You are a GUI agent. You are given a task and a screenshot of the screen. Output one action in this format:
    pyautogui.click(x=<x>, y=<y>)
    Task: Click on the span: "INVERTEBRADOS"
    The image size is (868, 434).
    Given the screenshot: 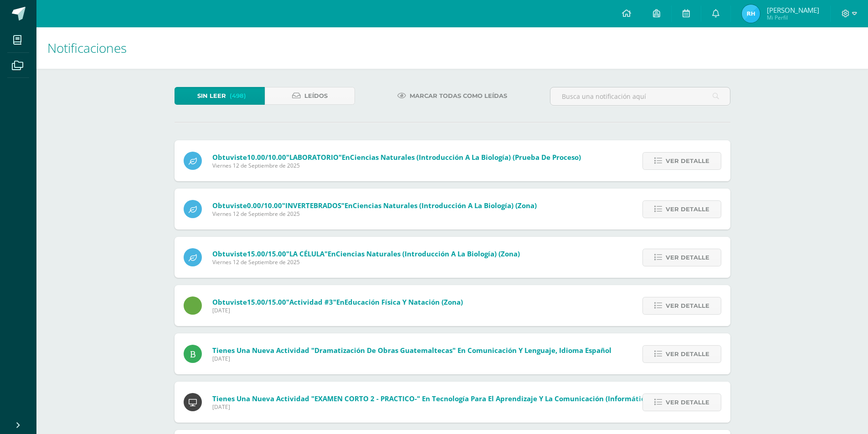 What is the action you would take?
    pyautogui.click(x=313, y=205)
    